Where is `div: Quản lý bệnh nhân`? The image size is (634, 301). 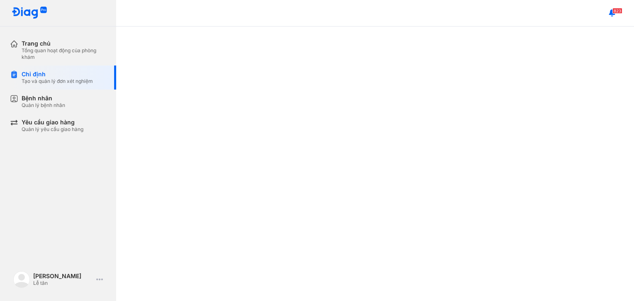
div: Quản lý bệnh nhân is located at coordinates (43, 105).